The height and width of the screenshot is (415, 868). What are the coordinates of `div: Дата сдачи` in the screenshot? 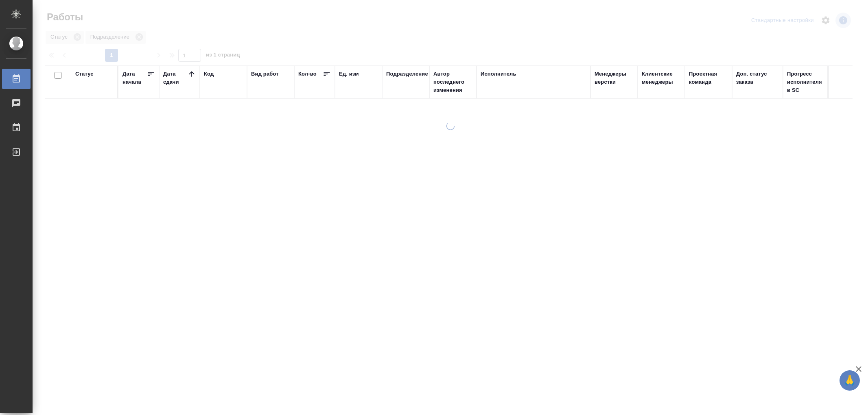 It's located at (176, 78).